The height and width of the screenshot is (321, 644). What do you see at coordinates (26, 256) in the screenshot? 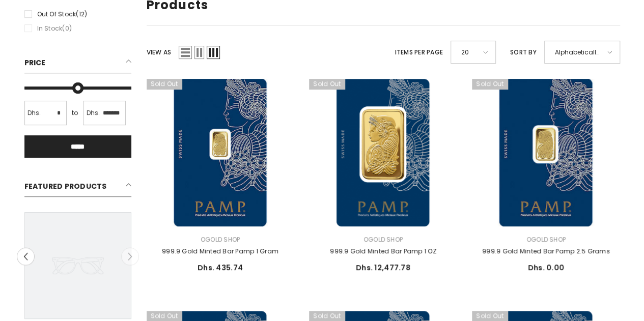
I see `button: Previous` at bounding box center [26, 256].